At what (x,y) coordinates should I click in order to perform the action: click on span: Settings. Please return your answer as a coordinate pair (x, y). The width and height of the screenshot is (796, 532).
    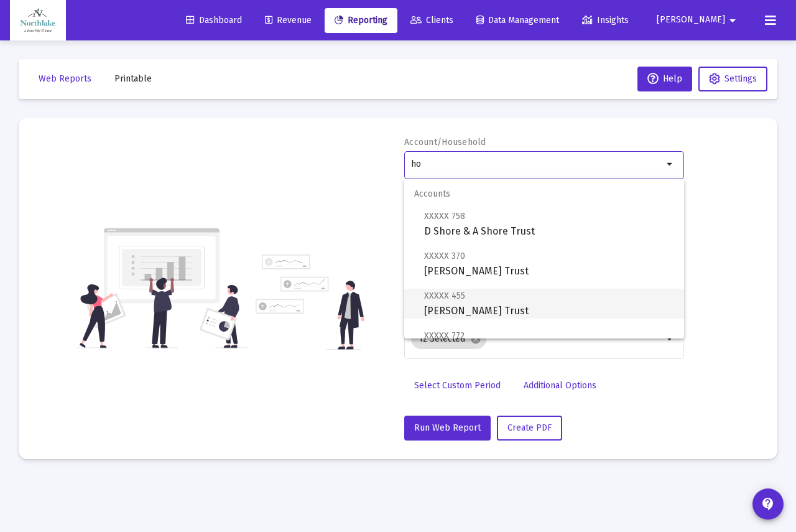
    Looking at the image, I should click on (740, 79).